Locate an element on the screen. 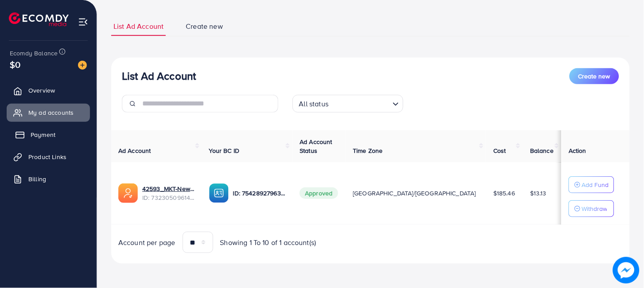 Image resolution: width=644 pixels, height=288 pixels. button: Add Fund is located at coordinates (592, 185).